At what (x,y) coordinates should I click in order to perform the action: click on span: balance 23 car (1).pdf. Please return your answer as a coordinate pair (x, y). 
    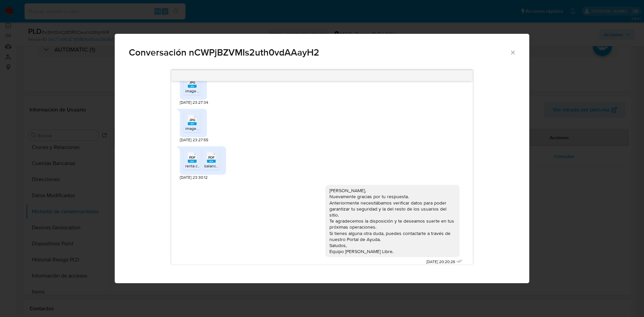
    Looking at the image, I should click on (223, 166).